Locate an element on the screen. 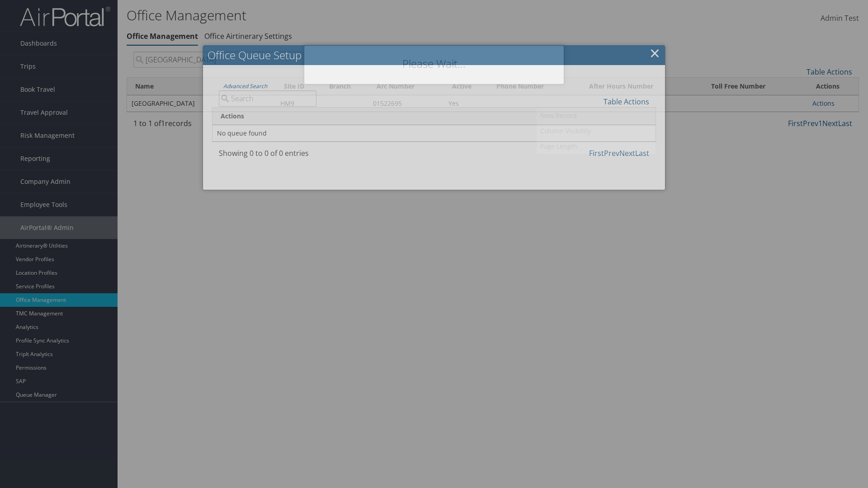  a: Column Visibility is located at coordinates (596, 131).